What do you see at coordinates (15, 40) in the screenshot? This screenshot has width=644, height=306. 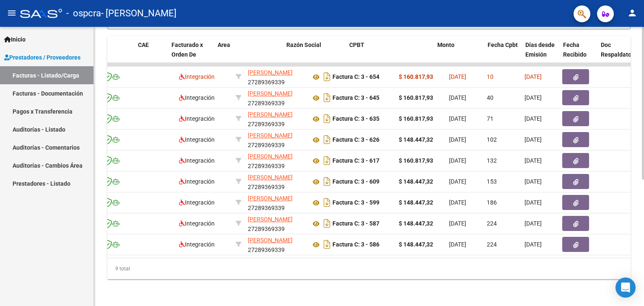 I see `span: Inicio` at bounding box center [15, 40].